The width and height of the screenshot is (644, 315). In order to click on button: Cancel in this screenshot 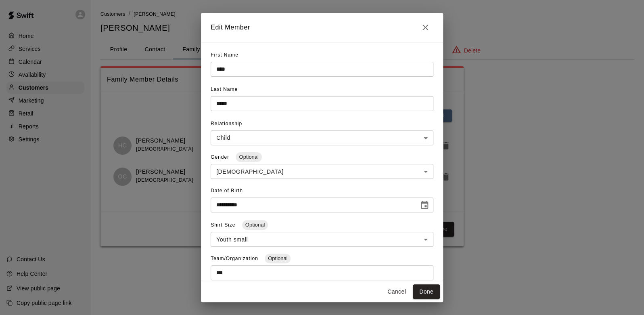, I will do `click(397, 291)`.